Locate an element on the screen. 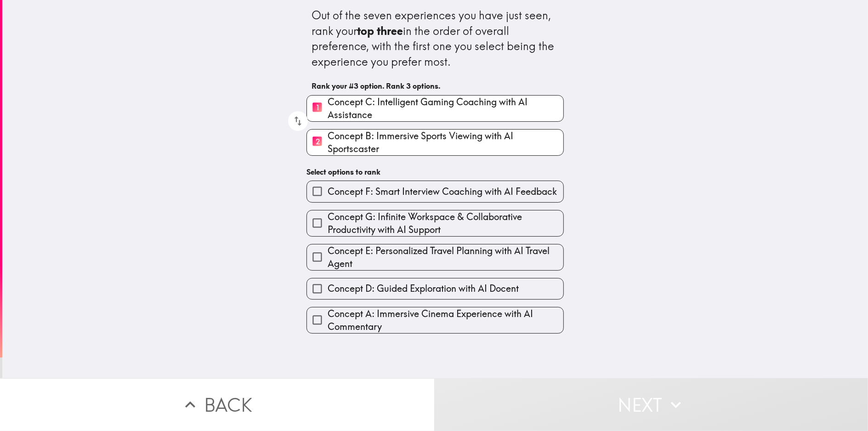  span: Concept A: Immersive Cinema Experience with AI Commentary is located at coordinates (445, 320).